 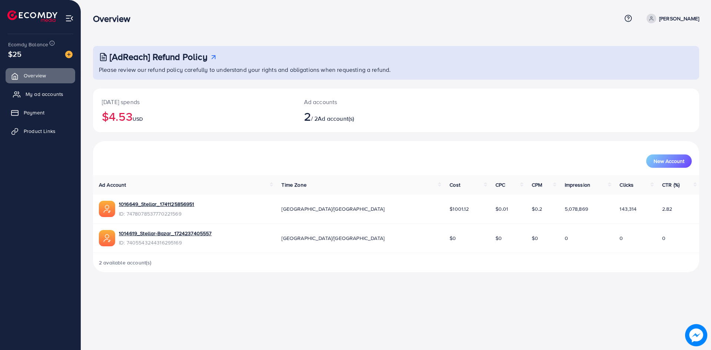 What do you see at coordinates (668, 161) in the screenshot?
I see `span: New Account` at bounding box center [668, 161].